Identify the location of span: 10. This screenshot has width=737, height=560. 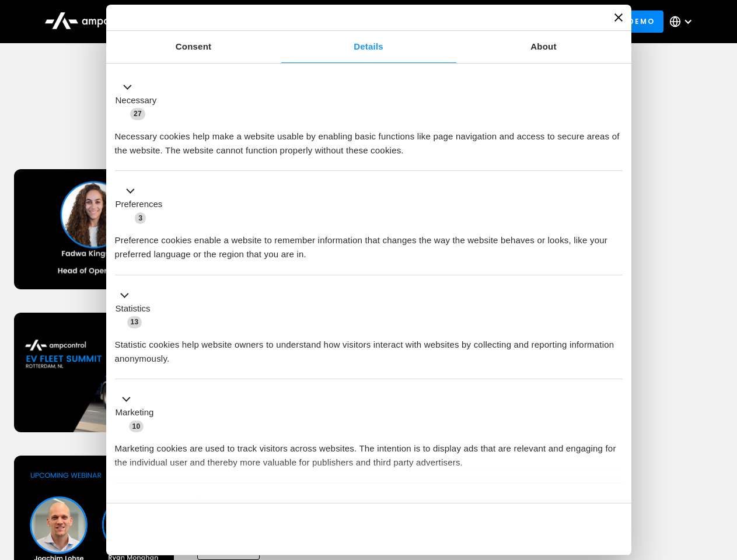
(137, 427).